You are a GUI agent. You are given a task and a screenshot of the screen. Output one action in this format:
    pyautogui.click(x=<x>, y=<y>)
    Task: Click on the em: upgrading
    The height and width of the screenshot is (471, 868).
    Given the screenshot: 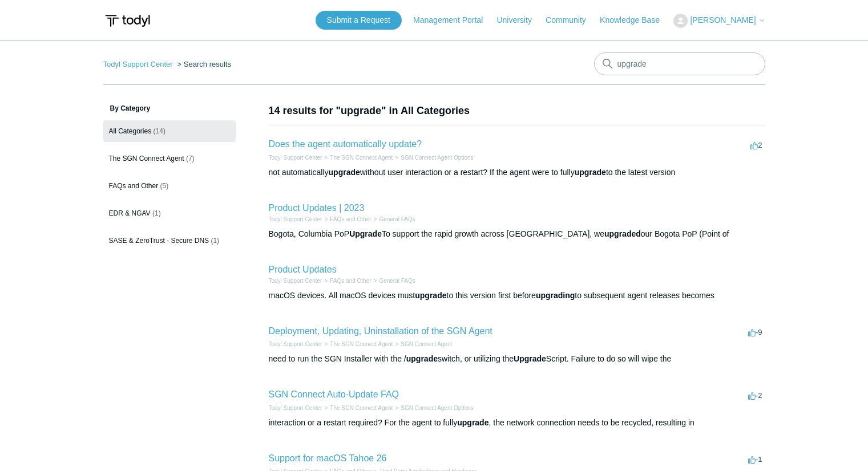 What is the action you would take?
    pyautogui.click(x=555, y=295)
    